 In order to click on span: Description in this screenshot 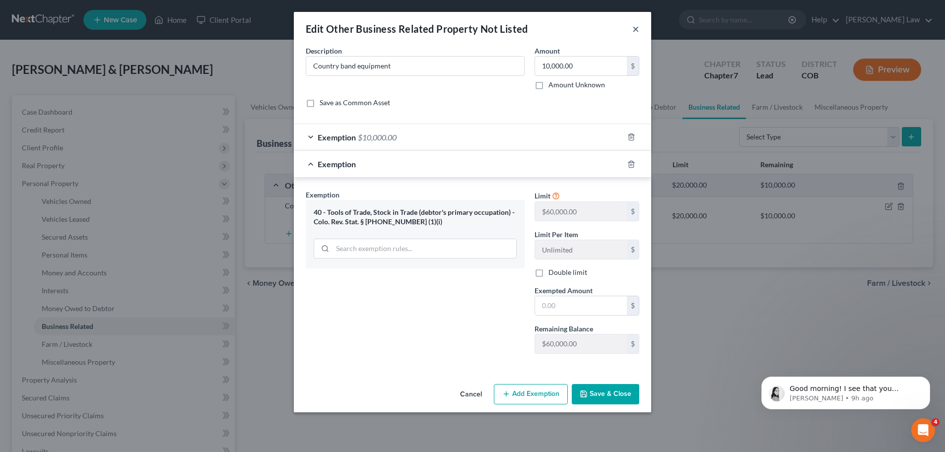, I will do `click(324, 51)`.